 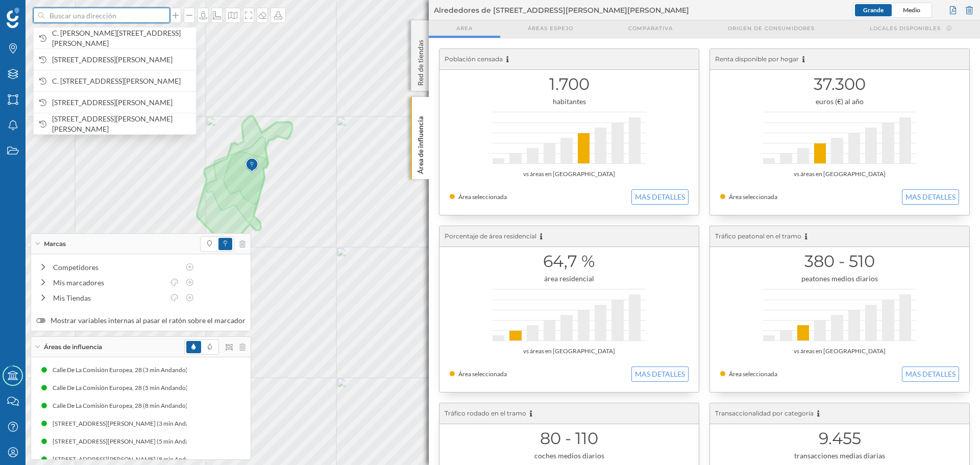 I want to click on label: Mostrar variables internas al pasar el ratón sobre el marcador, so click(x=141, y=320).